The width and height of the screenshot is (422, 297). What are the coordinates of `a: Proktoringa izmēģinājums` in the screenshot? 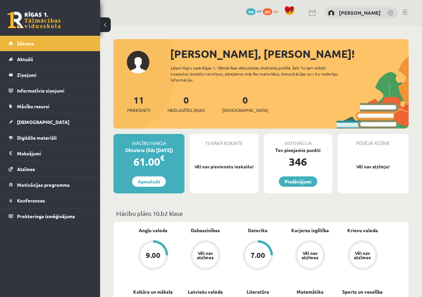 It's located at (50, 216).